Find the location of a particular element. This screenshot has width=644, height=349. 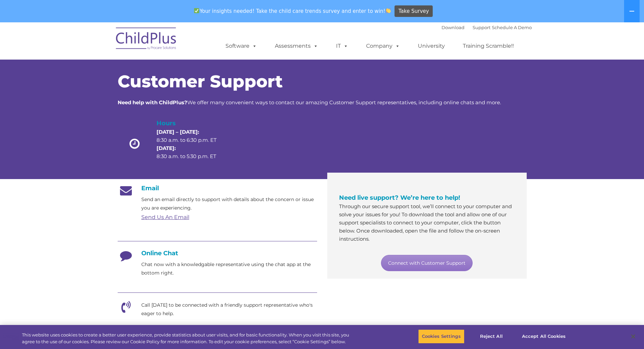

p: Send an email directly to support with details about the concern or issue you are experiencing. is located at coordinates (229, 204).